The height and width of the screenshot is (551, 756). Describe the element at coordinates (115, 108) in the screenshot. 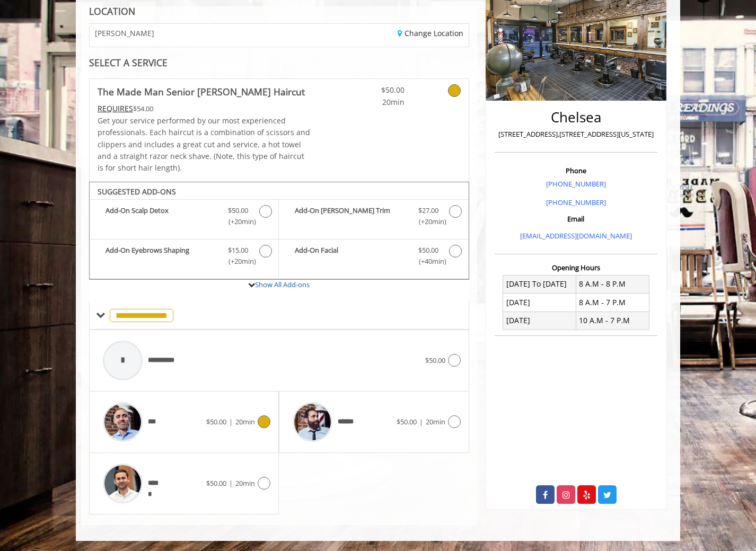

I see `span: This service needs some Advance to be paid before we block your appointment` at that location.